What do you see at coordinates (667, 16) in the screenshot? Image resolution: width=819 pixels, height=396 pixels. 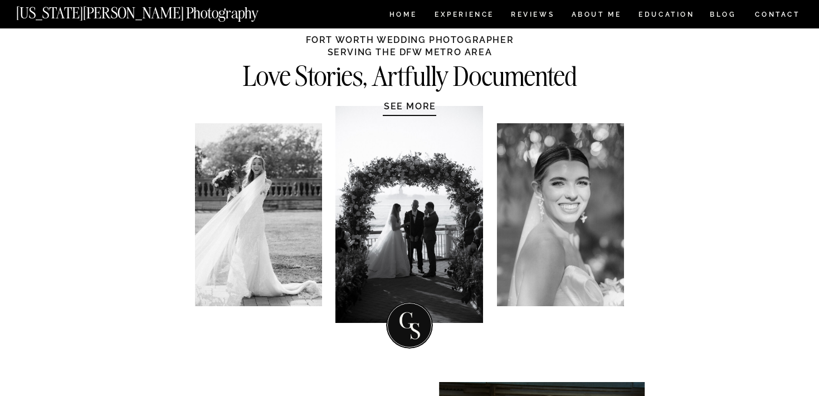 I see `a: EDUCATION` at bounding box center [667, 16].